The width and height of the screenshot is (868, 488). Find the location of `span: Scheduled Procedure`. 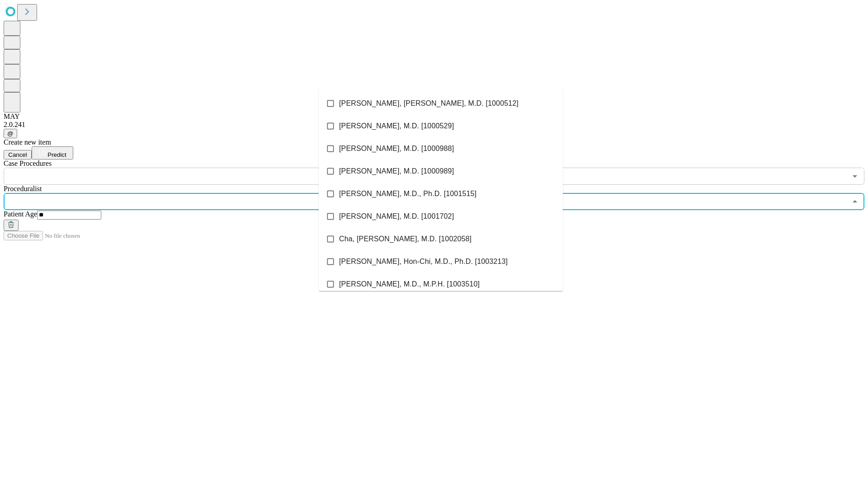

span: Scheduled Procedure is located at coordinates (28, 163).